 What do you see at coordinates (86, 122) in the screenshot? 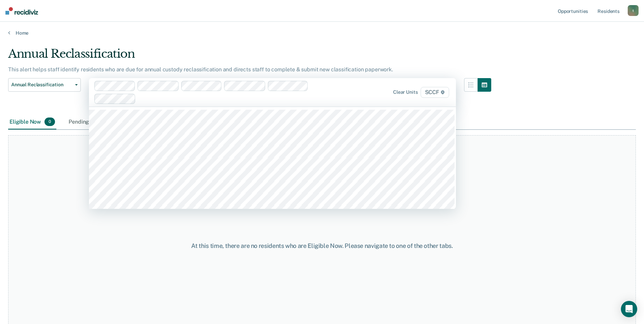
I see `div: Pending7` at bounding box center [86, 122].